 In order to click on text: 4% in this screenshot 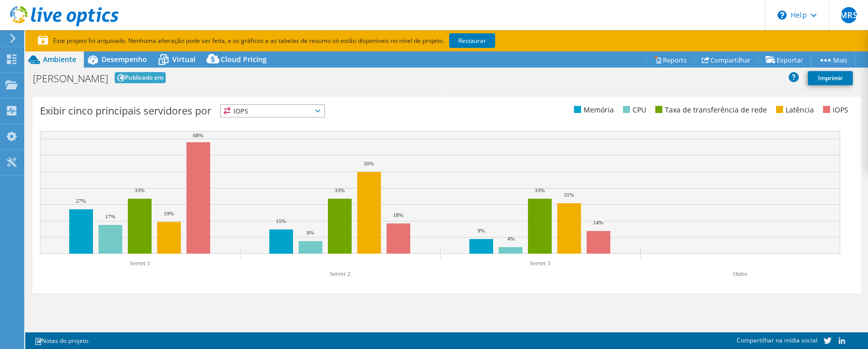, I will do `click(510, 239)`.